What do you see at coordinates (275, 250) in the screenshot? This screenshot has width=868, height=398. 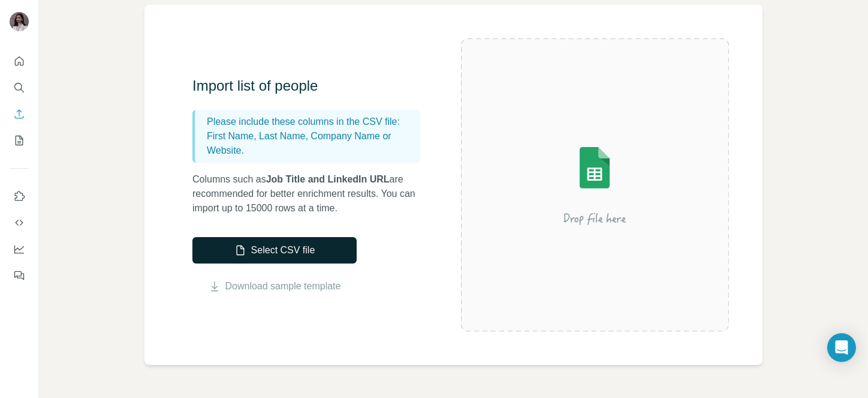 I see `button: Select CSV file` at bounding box center [275, 250].